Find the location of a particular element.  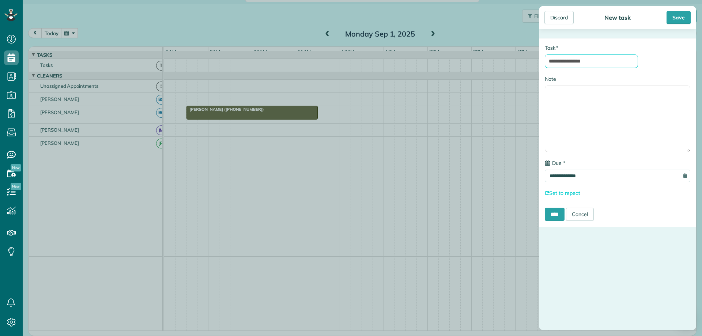

label: Task is located at coordinates (552, 48).